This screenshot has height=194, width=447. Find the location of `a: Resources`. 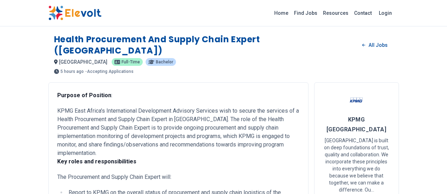

a: Resources is located at coordinates (335, 13).